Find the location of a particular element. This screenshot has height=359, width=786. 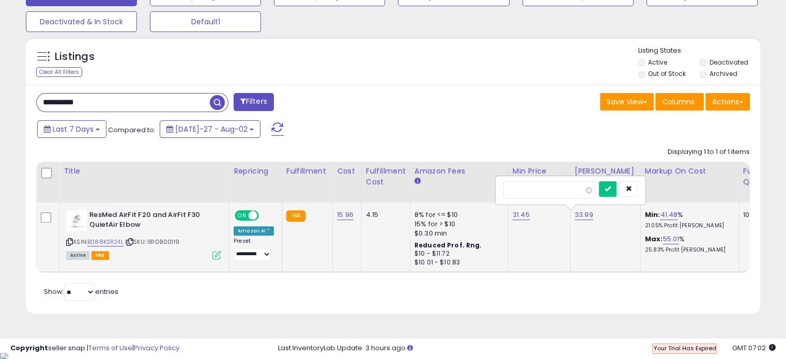

span: Your Trial Has Expired is located at coordinates (684, 348).